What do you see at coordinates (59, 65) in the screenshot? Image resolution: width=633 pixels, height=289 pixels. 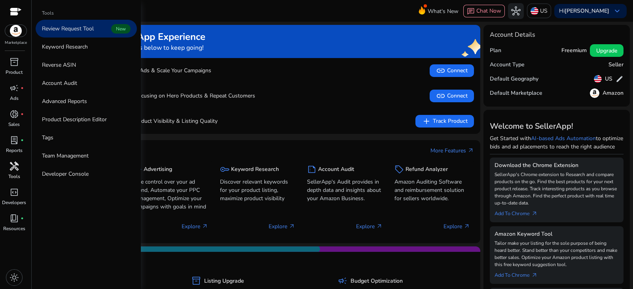 I see `p: Reverse ASIN` at bounding box center [59, 65].